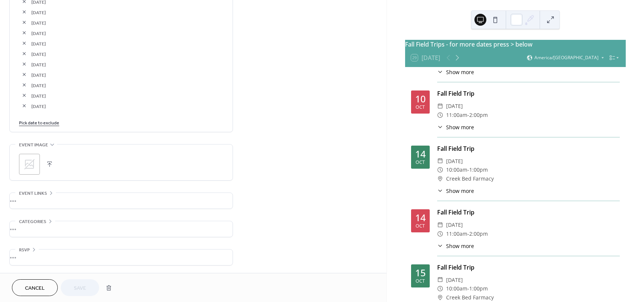  Describe the element at coordinates (35, 288) in the screenshot. I see `span: Cancel` at that location.